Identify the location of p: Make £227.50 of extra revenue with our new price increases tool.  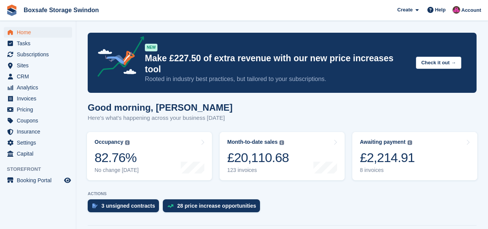
(277, 64).